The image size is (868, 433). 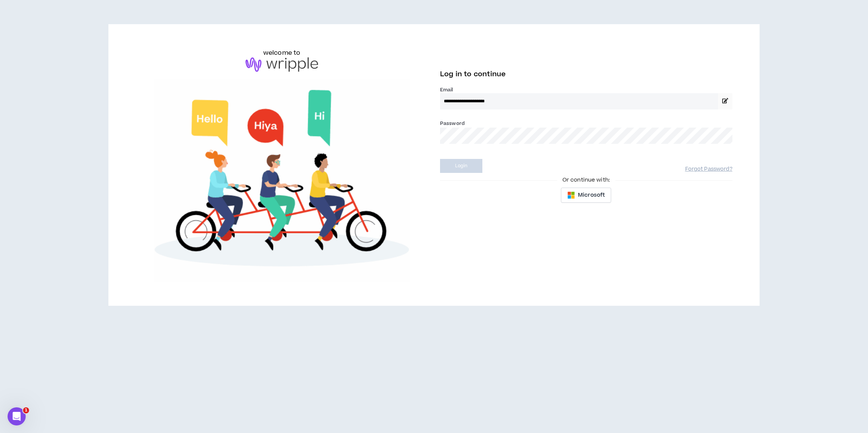 I want to click on span: 1, so click(x=26, y=411).